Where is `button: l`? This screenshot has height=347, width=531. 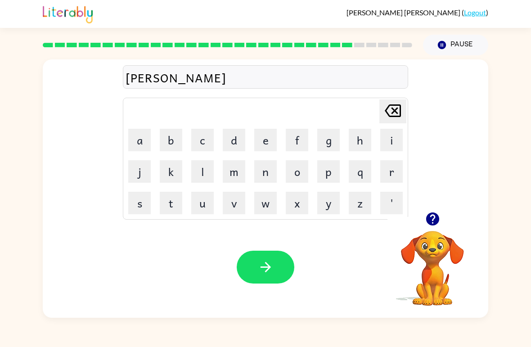 button: l is located at coordinates (202, 171).